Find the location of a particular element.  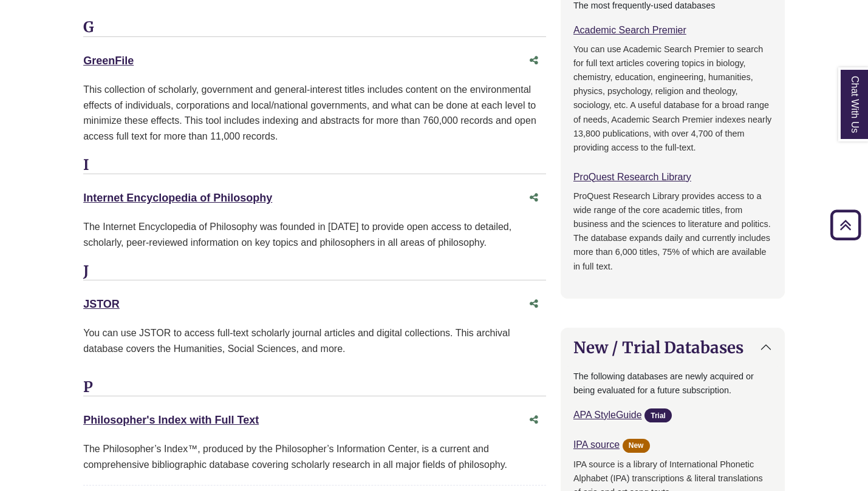

a: IPA source is located at coordinates (597, 444).